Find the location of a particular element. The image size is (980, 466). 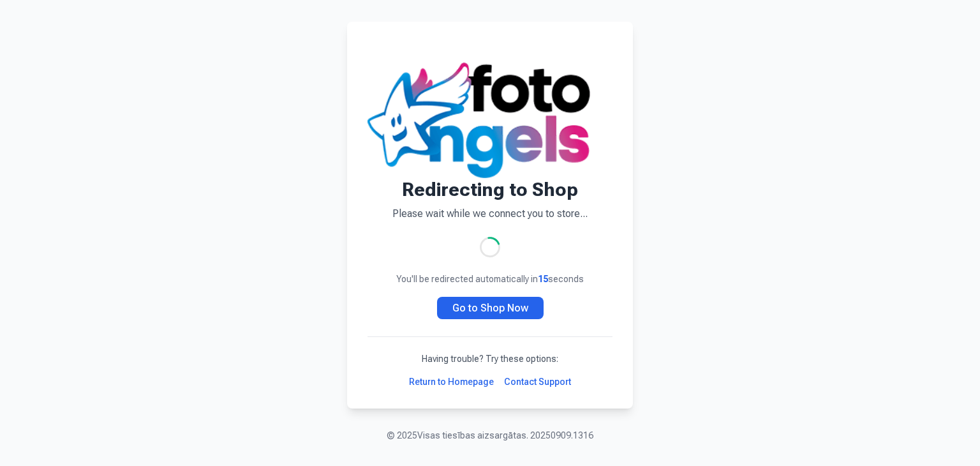

a: Contact Support is located at coordinates (537, 382).